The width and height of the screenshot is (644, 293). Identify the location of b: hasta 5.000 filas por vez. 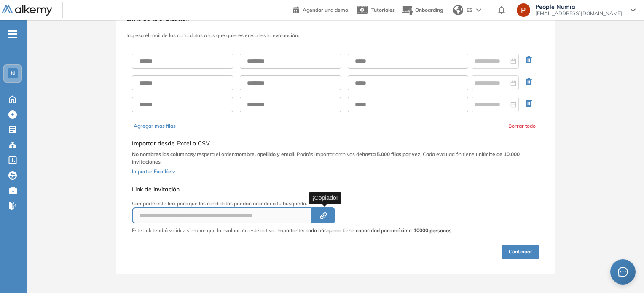
(391, 154).